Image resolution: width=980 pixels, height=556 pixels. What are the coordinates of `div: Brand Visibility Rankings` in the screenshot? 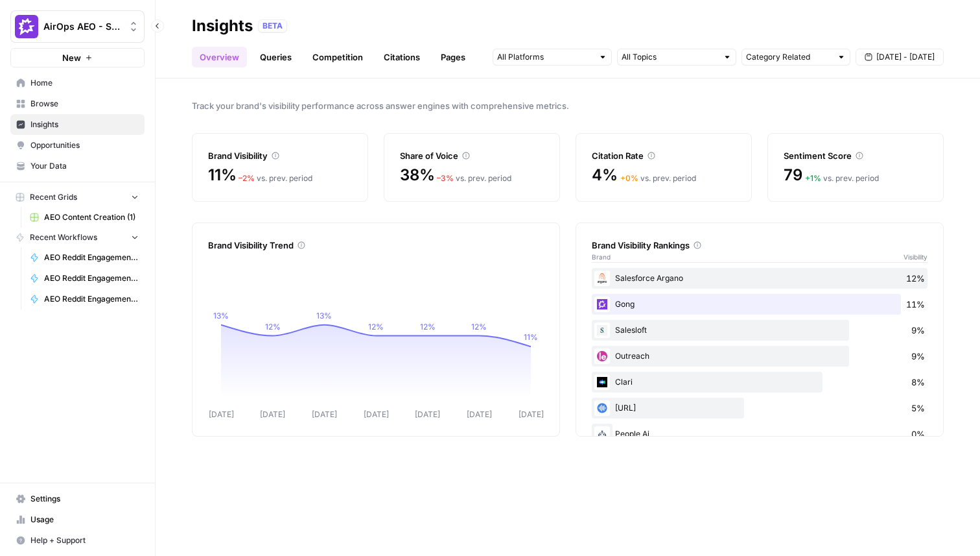 It's located at (760, 245).